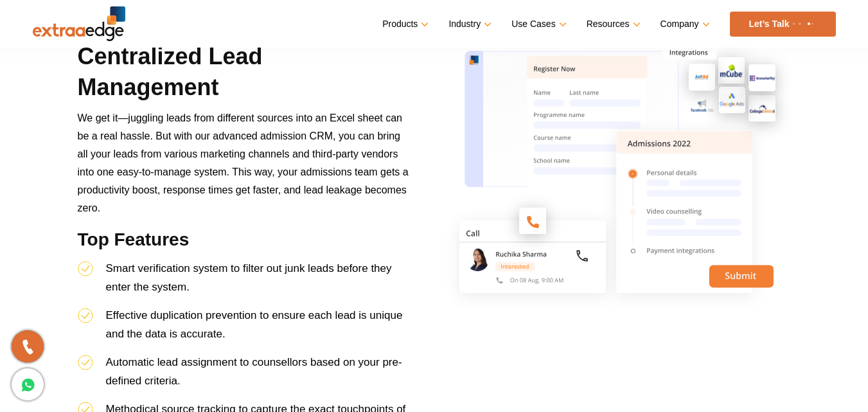  I want to click on a: Let’s Talk, so click(783, 24).